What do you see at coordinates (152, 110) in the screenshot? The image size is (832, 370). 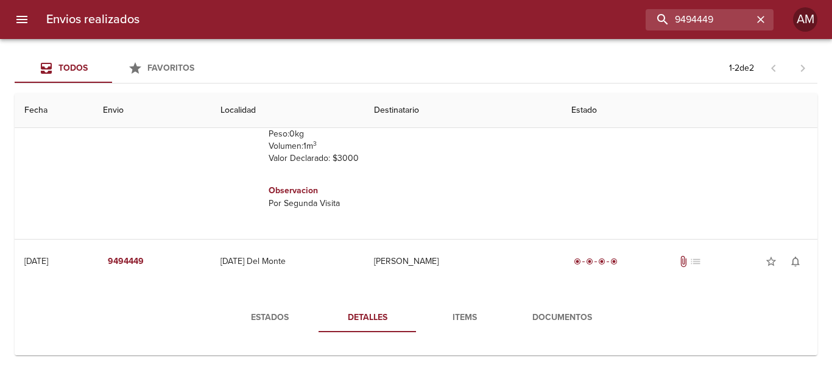 I see `th: Envio` at bounding box center [152, 110].